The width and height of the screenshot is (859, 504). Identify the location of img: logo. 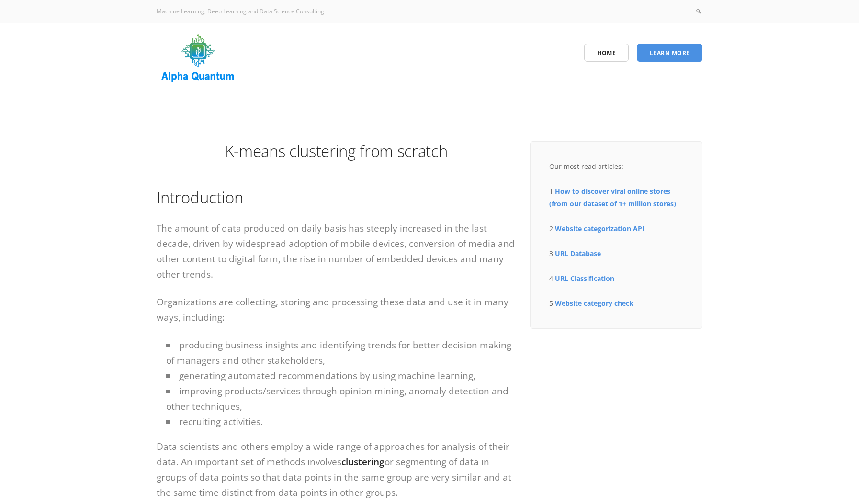
(198, 58).